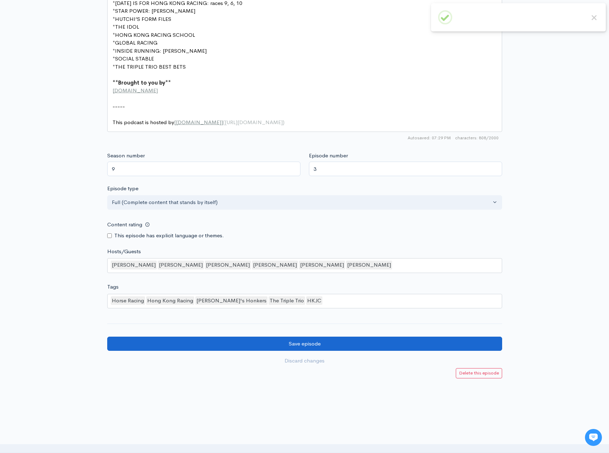 Image resolution: width=609 pixels, height=453 pixels. Describe the element at coordinates (134, 58) in the screenshot. I see `span: SOCIAL STABLE` at that location.